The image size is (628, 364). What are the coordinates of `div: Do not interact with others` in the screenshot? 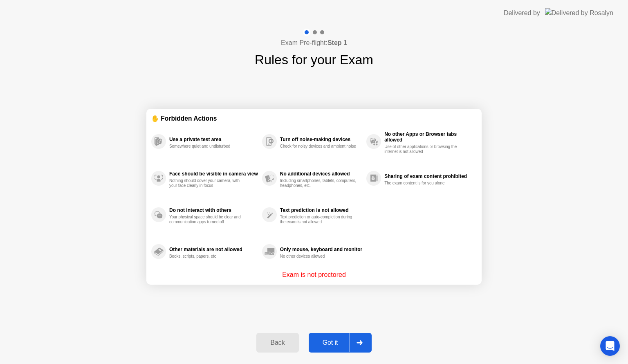 It's located at (214, 211).